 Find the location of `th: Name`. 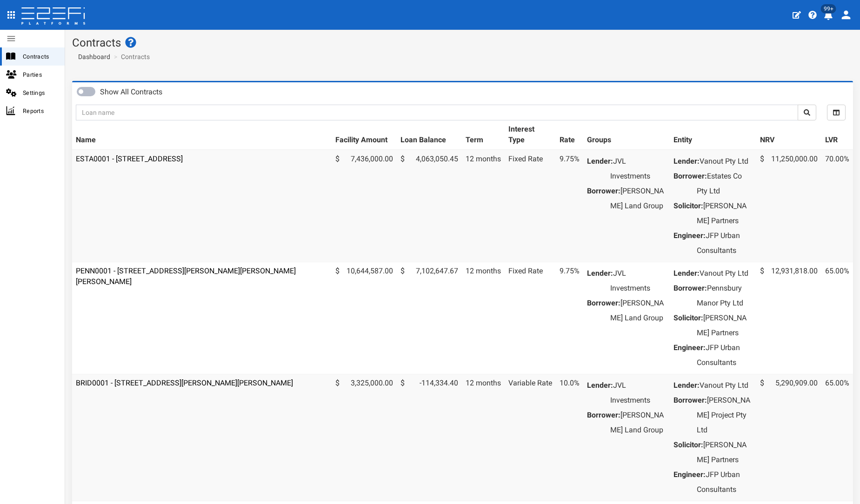

th: Name is located at coordinates (202, 135).